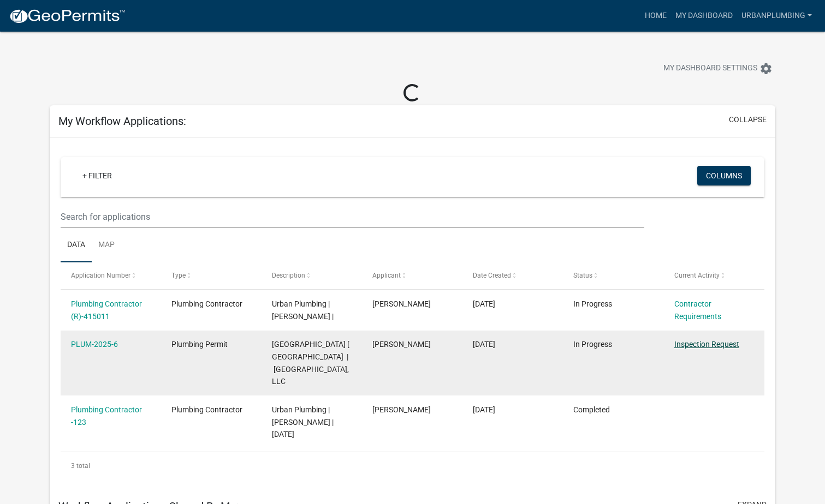 This screenshot has height=504, width=825. What do you see at coordinates (718, 68) in the screenshot?
I see `button: My Dashboard Settingssettings` at bounding box center [718, 68].